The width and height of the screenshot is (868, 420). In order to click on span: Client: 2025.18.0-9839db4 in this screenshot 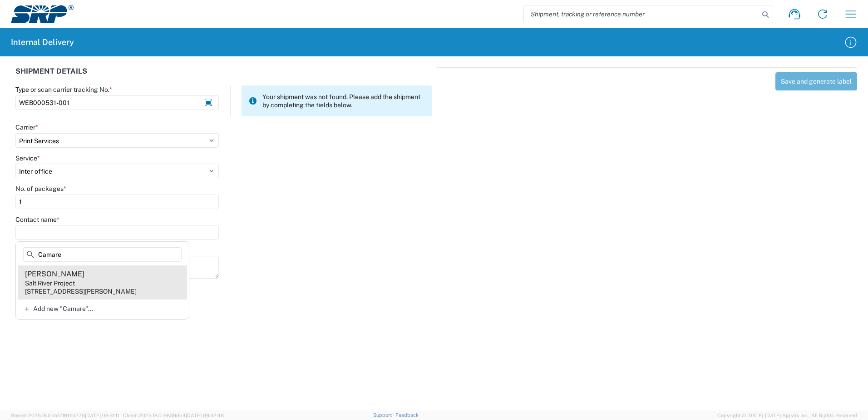, I will do `click(173, 415)`.